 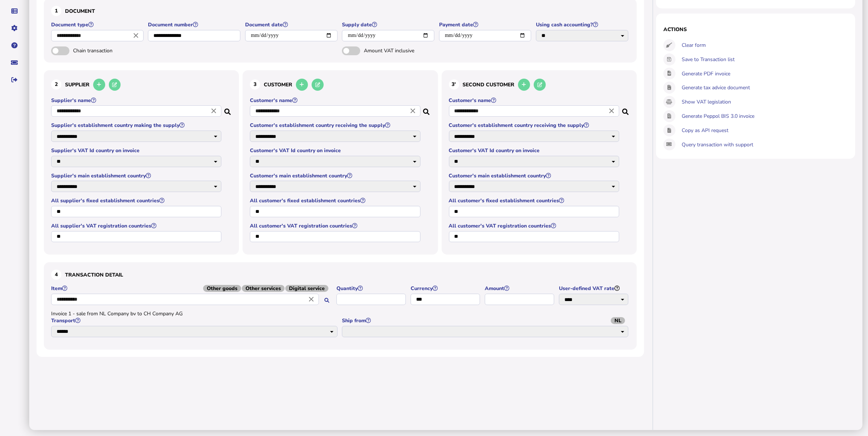 What do you see at coordinates (14, 62) in the screenshot?
I see `button: Raise a support ticket` at bounding box center [14, 62].